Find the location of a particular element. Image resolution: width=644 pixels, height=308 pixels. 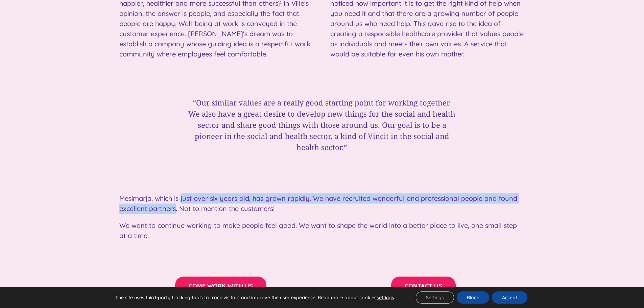

a: CONTACT US is located at coordinates (423, 285).